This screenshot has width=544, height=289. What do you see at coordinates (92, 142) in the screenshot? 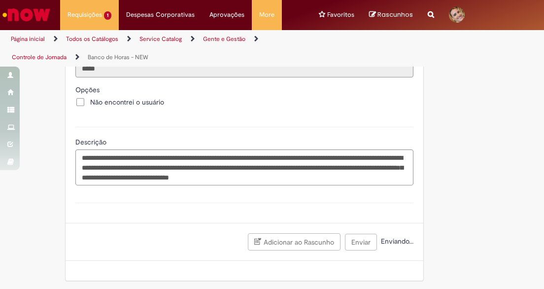
I see `span: Descrição` at bounding box center [92, 142].